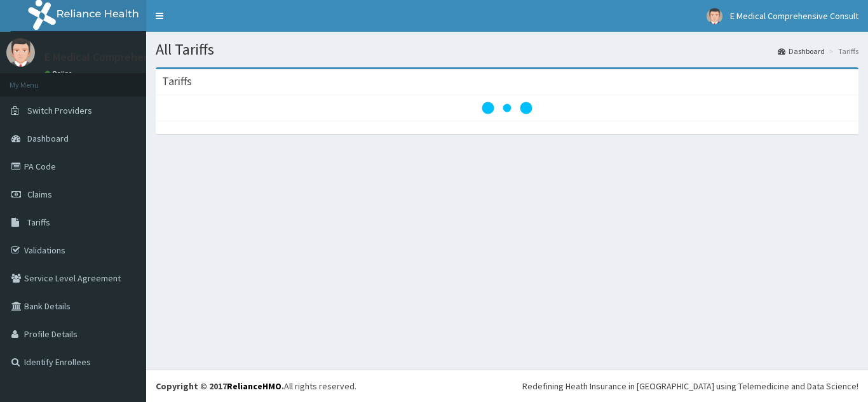  I want to click on span: E Medical Comprehensive Consult, so click(794, 16).